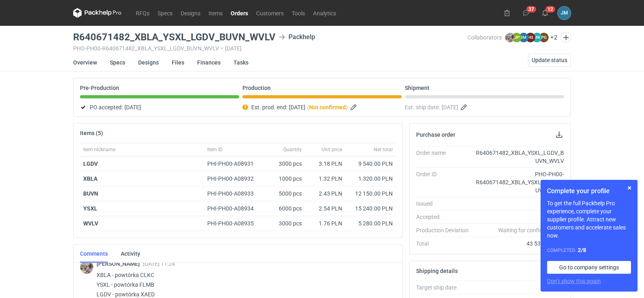  I want to click on a: Tools, so click(298, 13).